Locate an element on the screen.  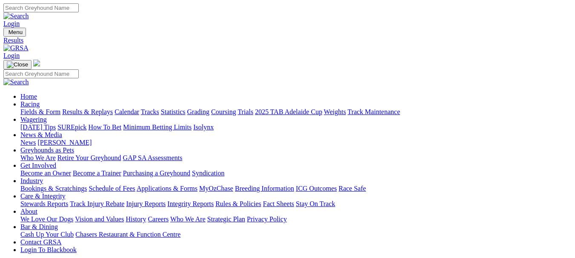
a: Login To Blackbook is located at coordinates (49, 249).